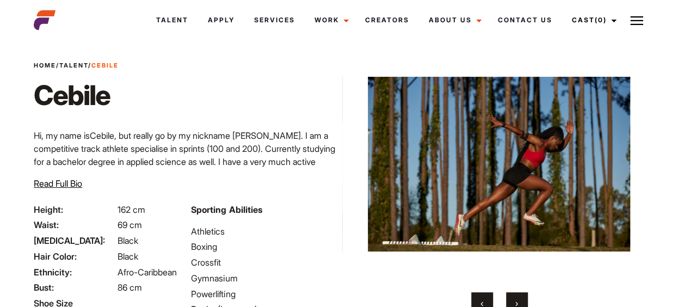 The width and height of the screenshot is (684, 307). Describe the element at coordinates (130, 287) in the screenshot. I see `span: 86 cm` at that location.